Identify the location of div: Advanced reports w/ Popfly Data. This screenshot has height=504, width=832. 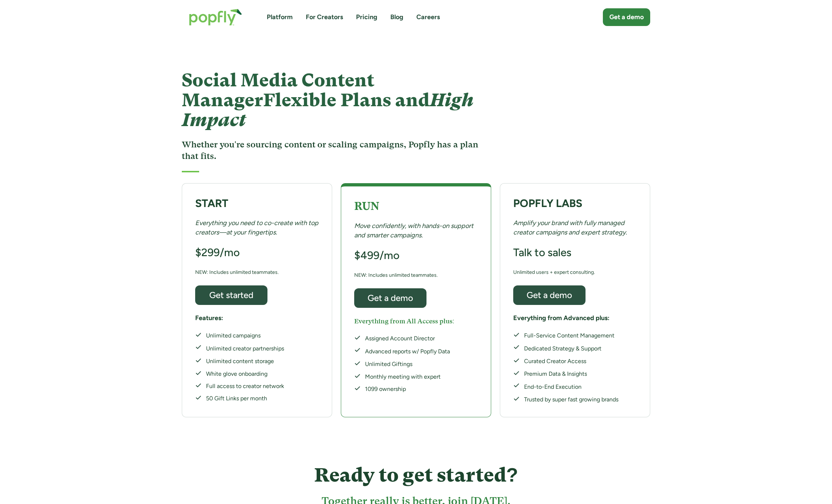
(408, 351).